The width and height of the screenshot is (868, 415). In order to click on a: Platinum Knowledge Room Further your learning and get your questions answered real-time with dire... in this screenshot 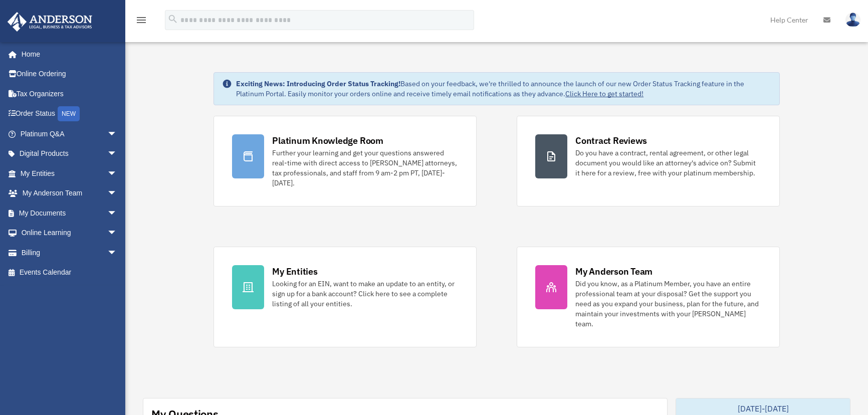, I will do `click(345, 161)`.